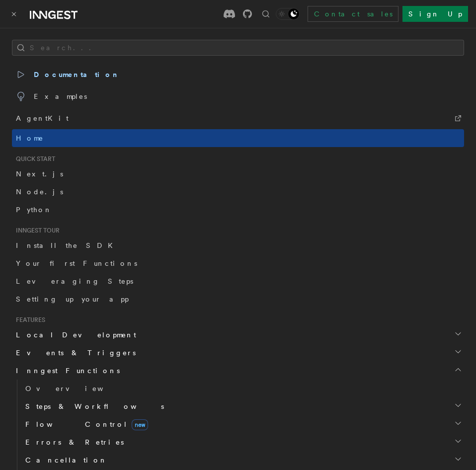 This screenshot has width=476, height=470. I want to click on span: Examples, so click(51, 96).